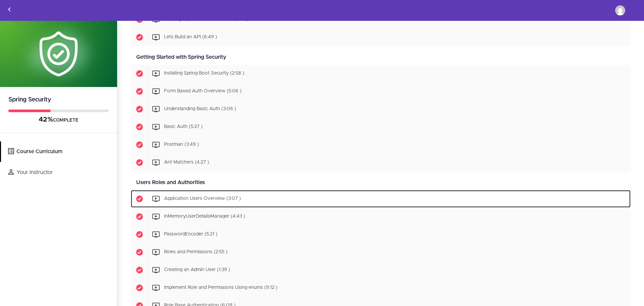 Image resolution: width=644 pixels, height=306 pixels. What do you see at coordinates (203, 91) in the screenshot?
I see `span: Form Based Auth Overview (5:06 )` at bounding box center [203, 91].